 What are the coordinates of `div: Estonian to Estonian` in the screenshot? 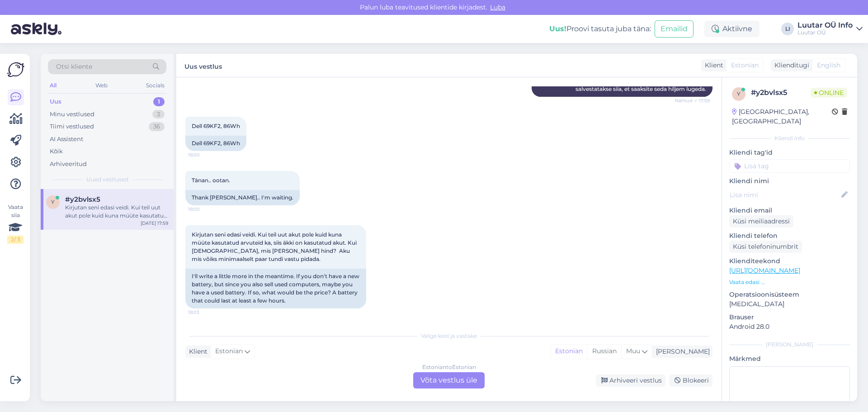 It's located at (449, 367).